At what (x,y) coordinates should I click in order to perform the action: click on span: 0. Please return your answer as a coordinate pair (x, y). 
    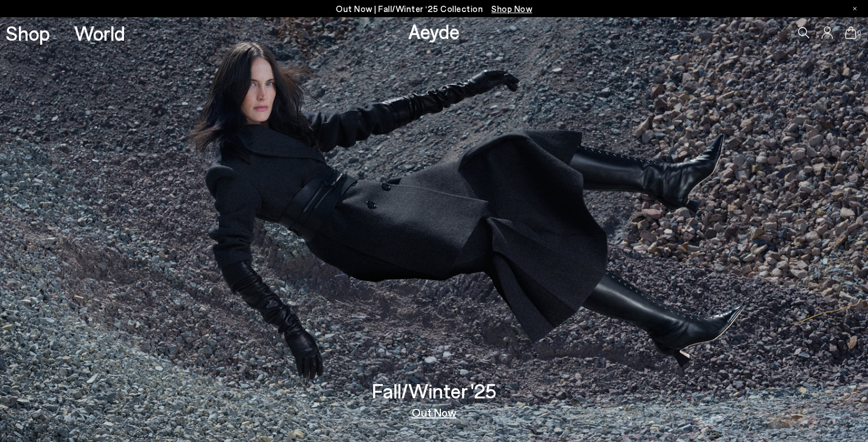
    Looking at the image, I should click on (860, 33).